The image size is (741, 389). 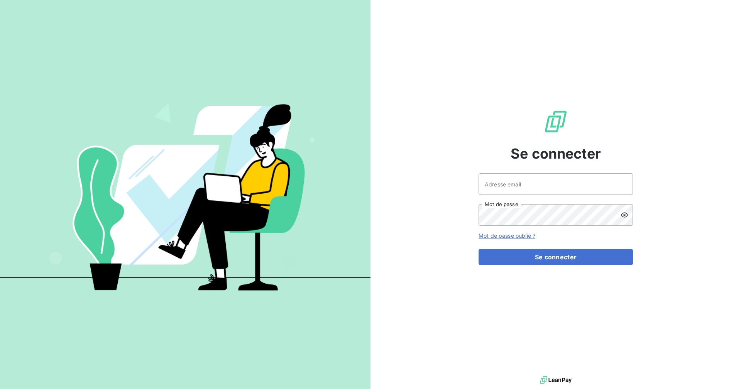 I want to click on img: logo, so click(x=555, y=380).